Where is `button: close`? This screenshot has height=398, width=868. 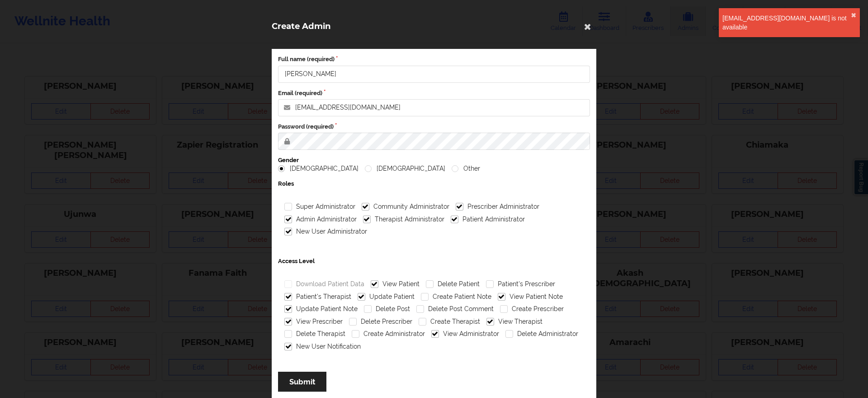
button: close is located at coordinates (853, 15).